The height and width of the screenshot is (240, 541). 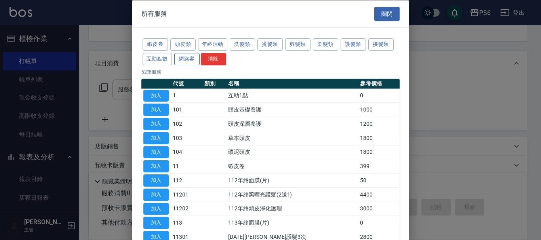 What do you see at coordinates (187, 181) in the screenshot?
I see `td: 112` at bounding box center [187, 181].